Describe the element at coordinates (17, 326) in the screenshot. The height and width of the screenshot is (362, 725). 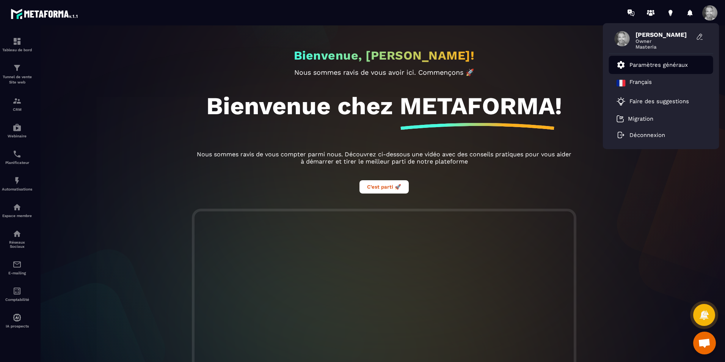
I see `p: IA prospects` at that location.